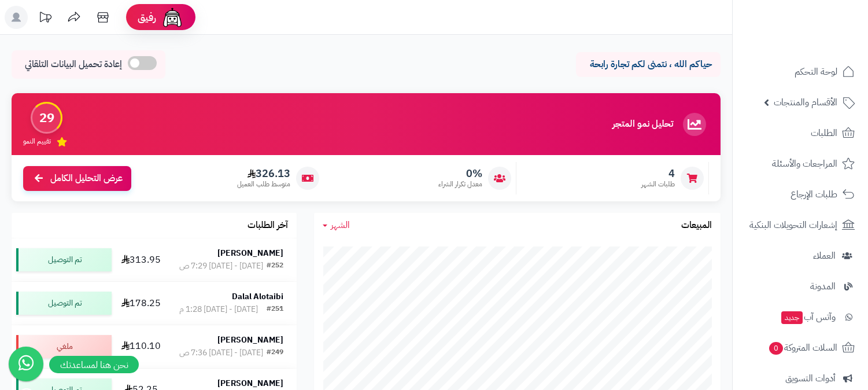 The image size is (868, 390). I want to click on span: متوسط طلب العميل, so click(264, 184).